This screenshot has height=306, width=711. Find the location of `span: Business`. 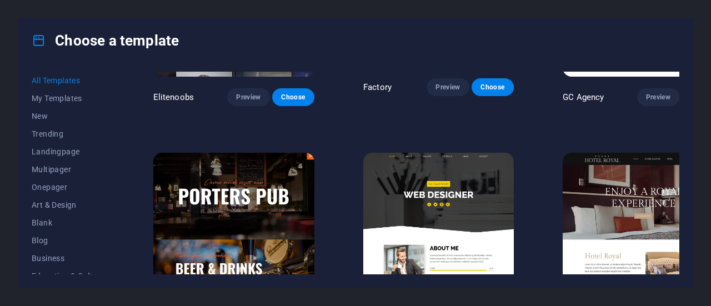

span: Business is located at coordinates (68, 258).